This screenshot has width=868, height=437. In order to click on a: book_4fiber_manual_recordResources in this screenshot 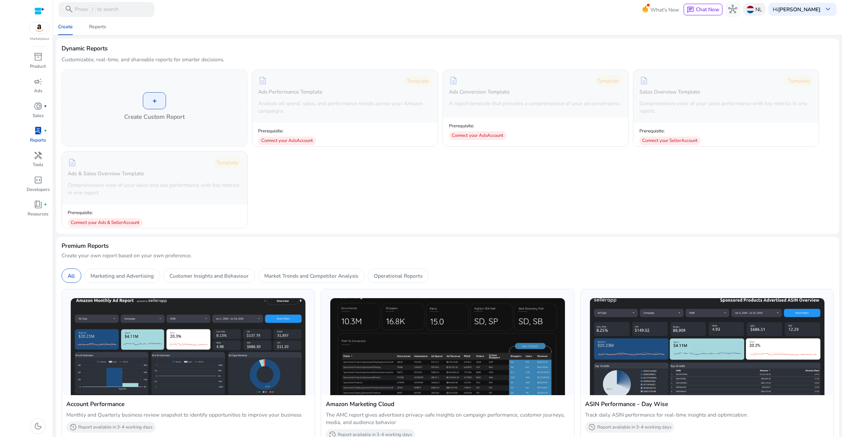, I will do `click(38, 211)`.